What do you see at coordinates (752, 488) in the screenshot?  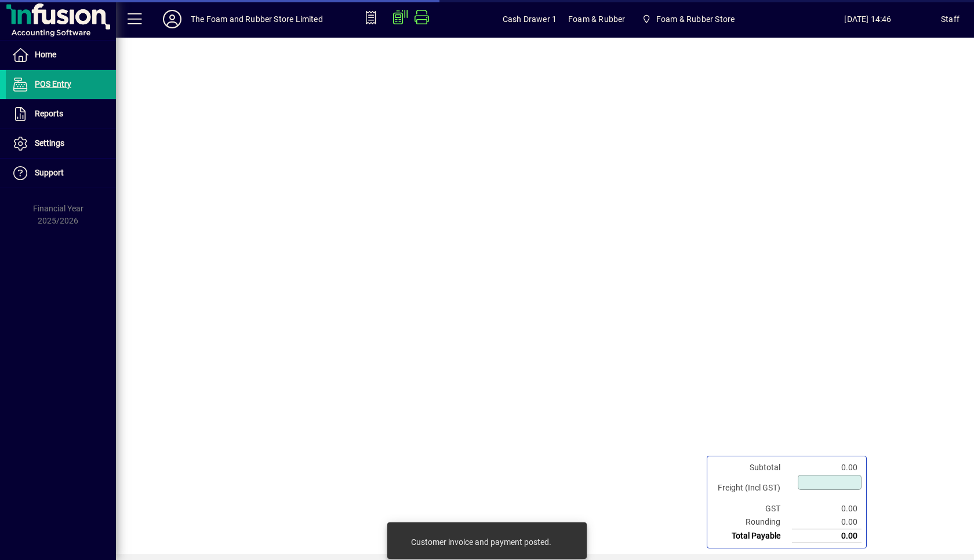 I see `td: Freight (Incl GST)` at bounding box center [752, 488].